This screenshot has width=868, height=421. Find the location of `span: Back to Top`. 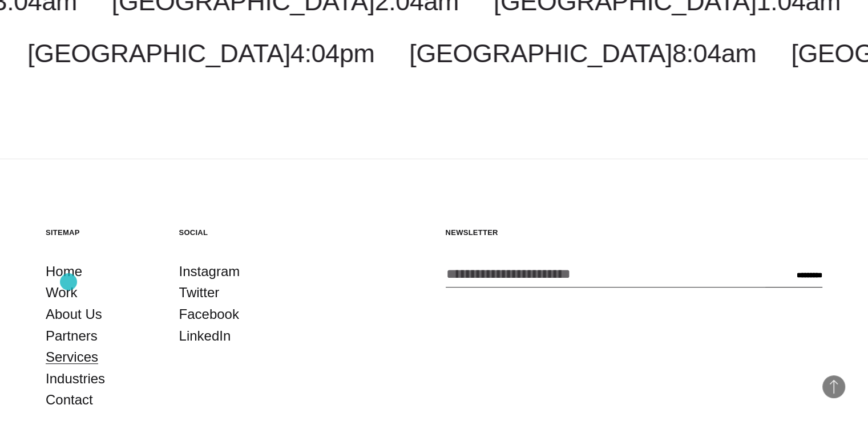

span: Back to Top is located at coordinates (833, 387).